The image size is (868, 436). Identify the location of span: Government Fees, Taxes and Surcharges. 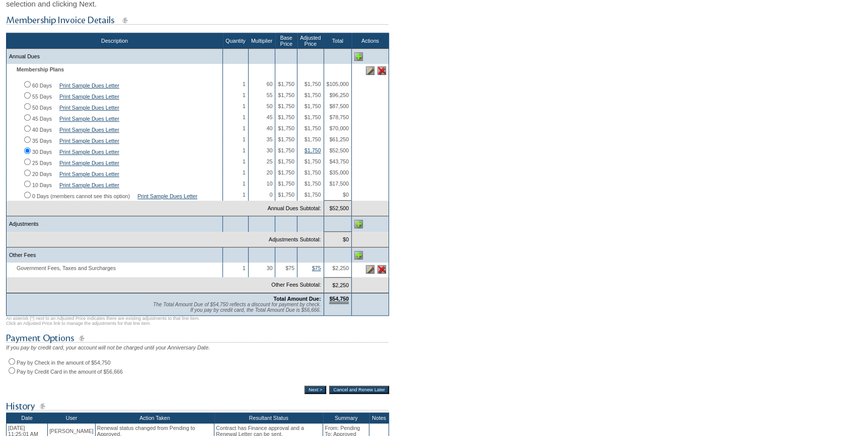
(65, 268).